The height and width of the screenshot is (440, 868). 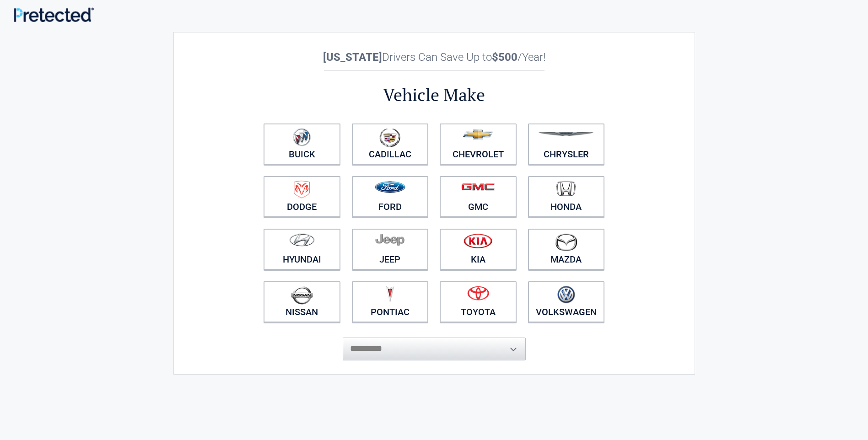 I want to click on img: hyundai, so click(x=302, y=240).